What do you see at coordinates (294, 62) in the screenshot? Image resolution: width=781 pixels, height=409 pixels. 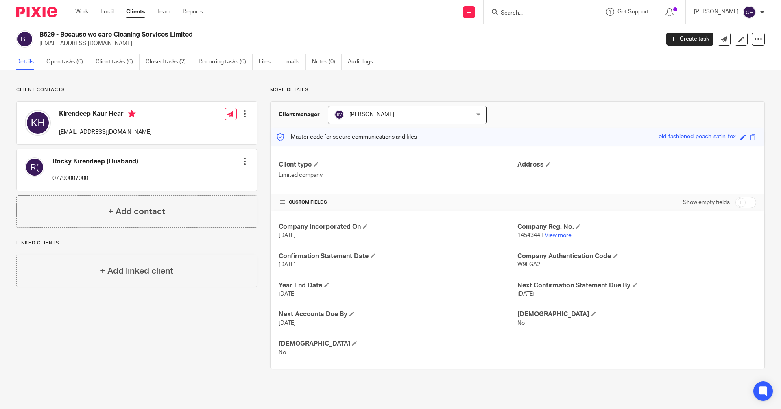 I see `a: Emails` at bounding box center [294, 62].